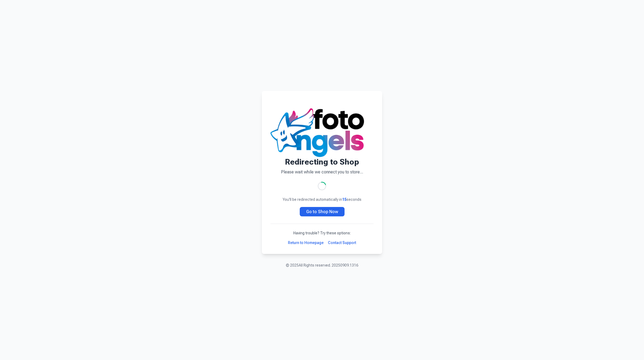 The image size is (644, 360). I want to click on a: Contact Support, so click(342, 243).